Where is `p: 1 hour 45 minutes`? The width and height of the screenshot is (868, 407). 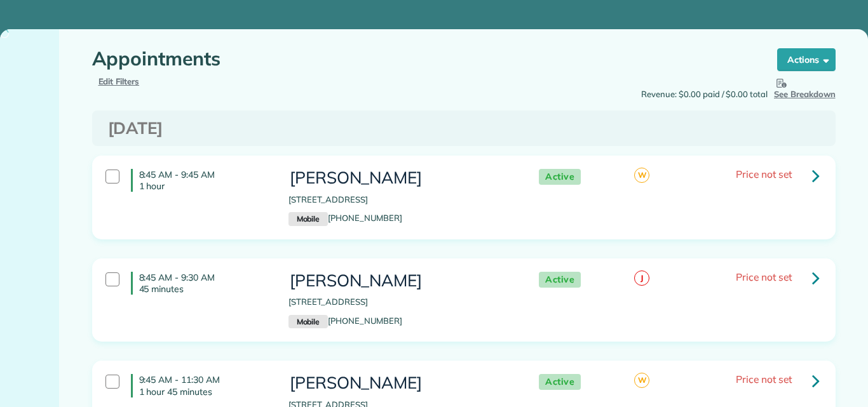 p: 1 hour 45 minutes is located at coordinates (204, 392).